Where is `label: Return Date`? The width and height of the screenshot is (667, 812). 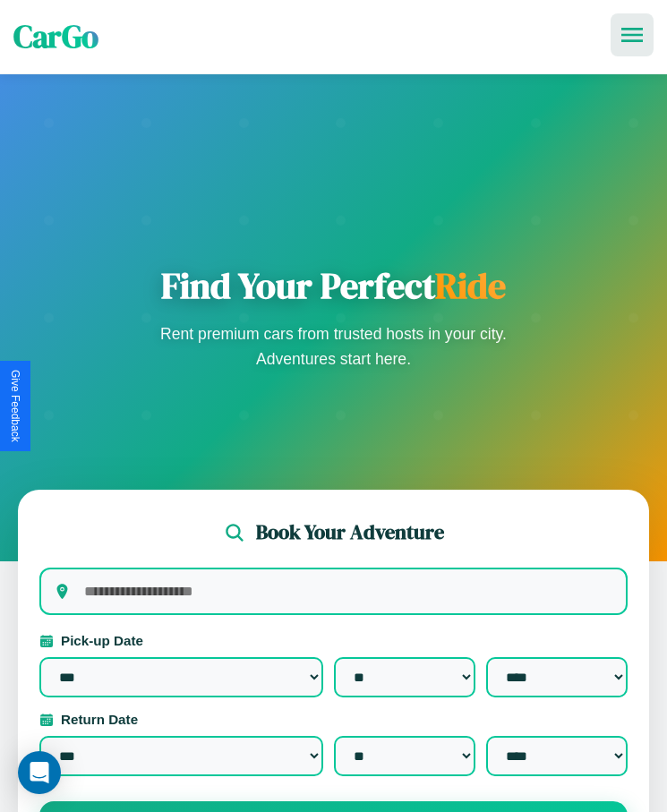 label: Return Date is located at coordinates (333, 720).